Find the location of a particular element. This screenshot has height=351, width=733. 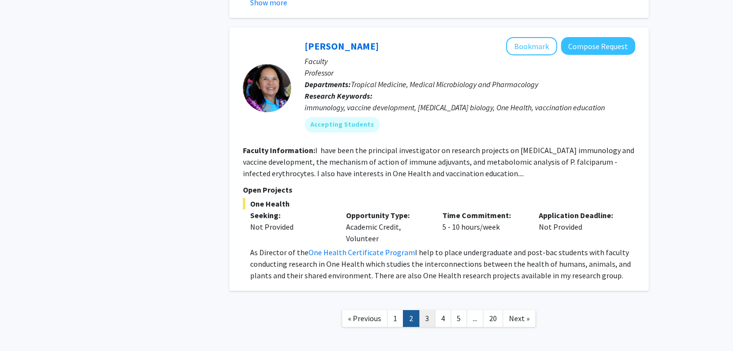

p: Opportunity Type: is located at coordinates (387, 215).